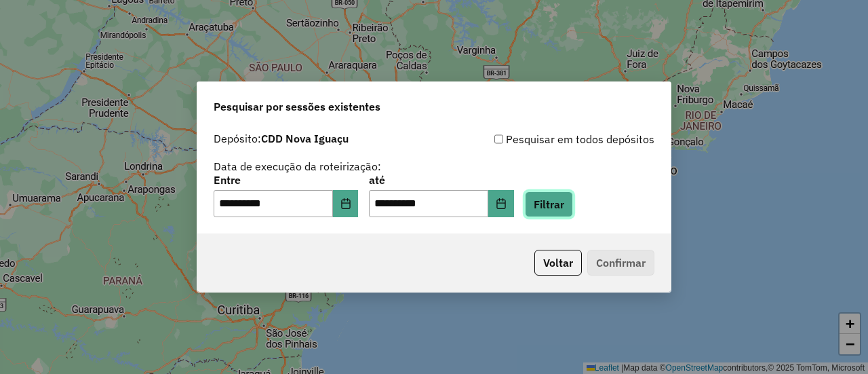  Describe the element at coordinates (281, 139) in the screenshot. I see `label: Depósito:` at that location.